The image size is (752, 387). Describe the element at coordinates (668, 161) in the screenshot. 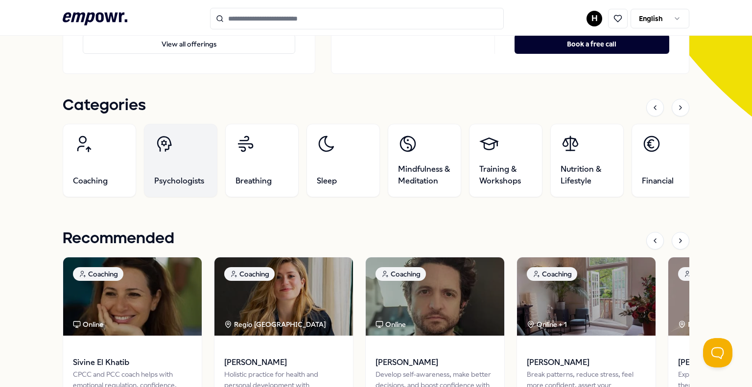

I see `a: Financial` at that location.